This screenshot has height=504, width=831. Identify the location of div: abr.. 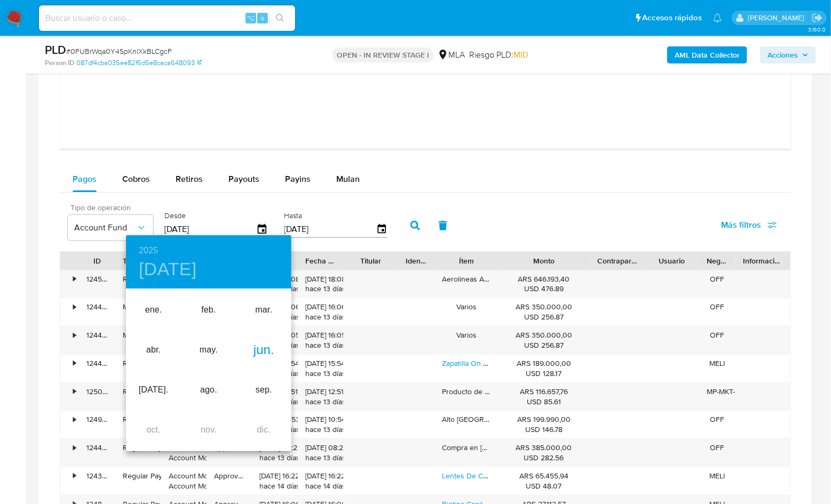
(153, 350).